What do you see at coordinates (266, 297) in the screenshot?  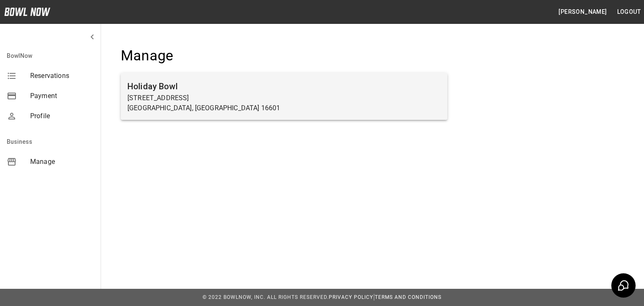 I see `span: © 2022 BowlNow, Inc. All Rights Reserved.` at bounding box center [266, 297].